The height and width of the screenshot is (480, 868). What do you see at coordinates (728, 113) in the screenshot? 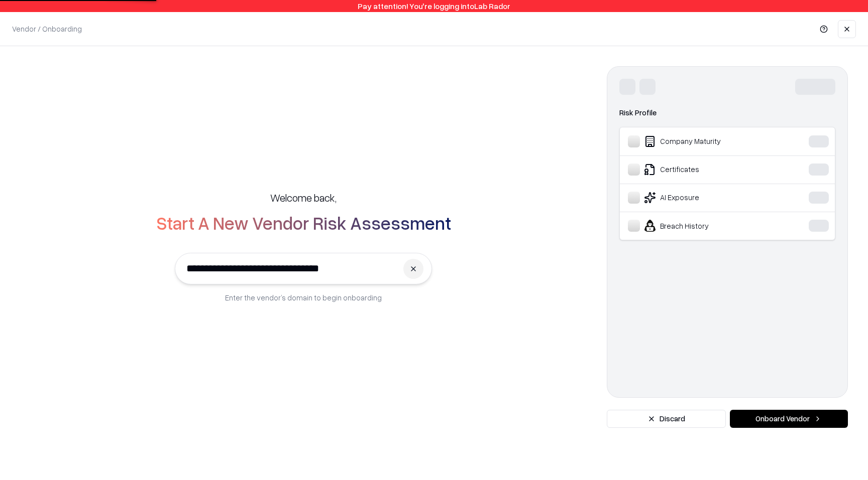
I see `div: Risk Profile` at bounding box center [728, 113].